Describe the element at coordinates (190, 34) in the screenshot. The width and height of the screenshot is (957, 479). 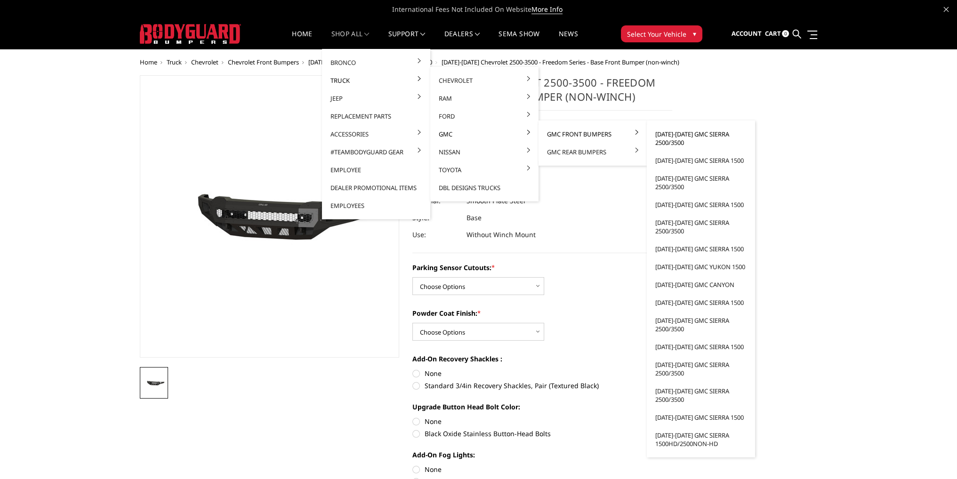
I see `img: BODYGUARD BUMPERS` at that location.